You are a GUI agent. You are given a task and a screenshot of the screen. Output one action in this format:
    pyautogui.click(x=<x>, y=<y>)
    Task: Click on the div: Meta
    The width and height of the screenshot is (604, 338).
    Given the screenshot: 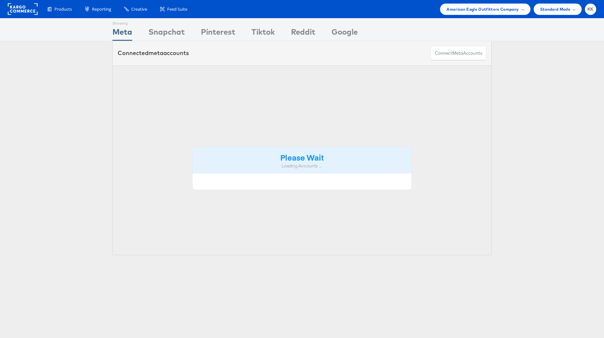 What is the action you would take?
    pyautogui.click(x=122, y=33)
    